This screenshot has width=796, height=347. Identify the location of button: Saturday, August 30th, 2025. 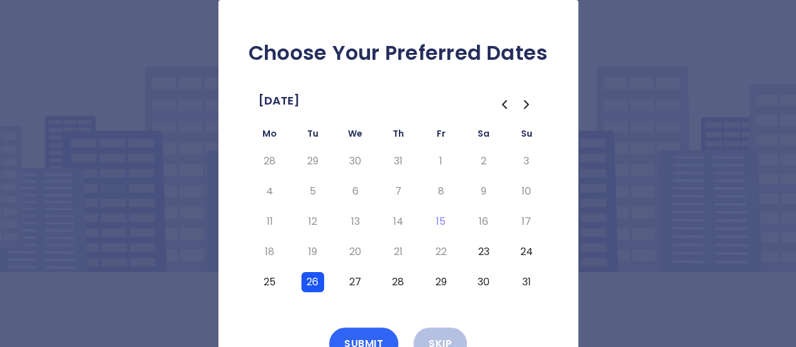
(484, 282).